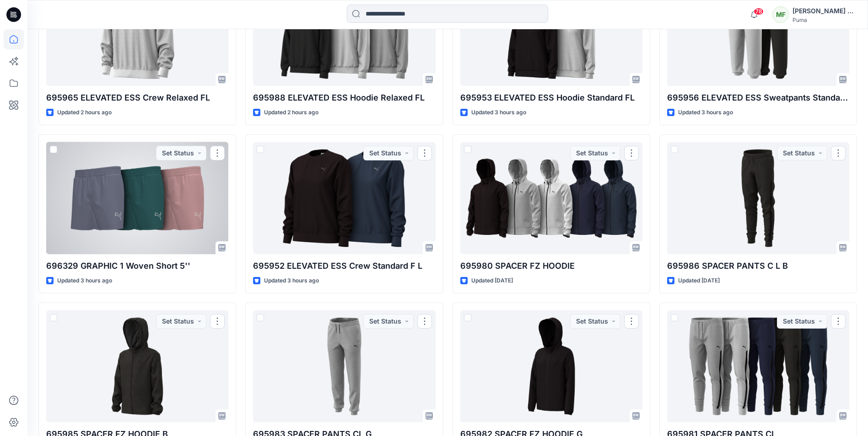 Image resolution: width=868 pixels, height=436 pixels. Describe the element at coordinates (758, 366) in the screenshot. I see `a: 695981 SPACER PANTS CL` at that location.